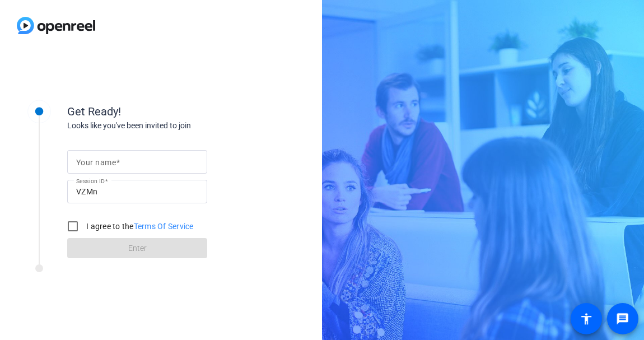 Image resolution: width=644 pixels, height=340 pixels. I want to click on label: I agree to the, so click(139, 226).